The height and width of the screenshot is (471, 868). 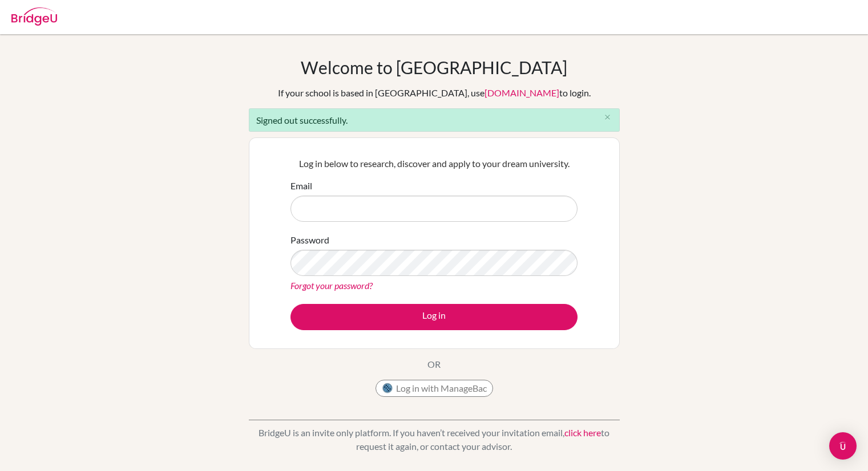 I want to click on a: Forgot your password?, so click(x=331, y=285).